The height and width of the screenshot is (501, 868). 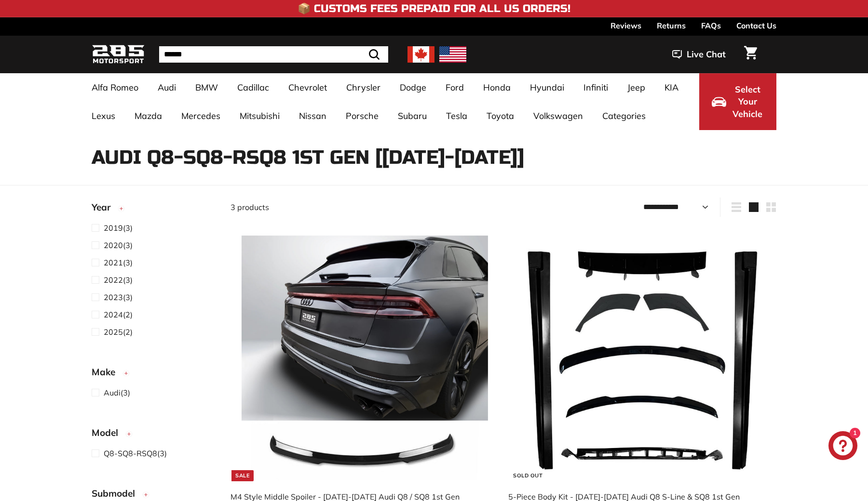 I want to click on span: Select Your Vehicle, so click(x=748, y=102).